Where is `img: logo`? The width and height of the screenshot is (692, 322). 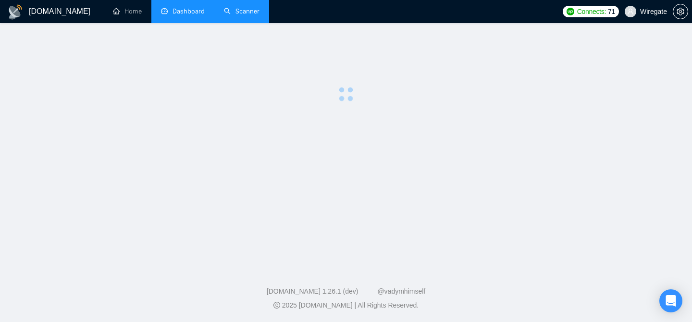
img: logo is located at coordinates (15, 12).